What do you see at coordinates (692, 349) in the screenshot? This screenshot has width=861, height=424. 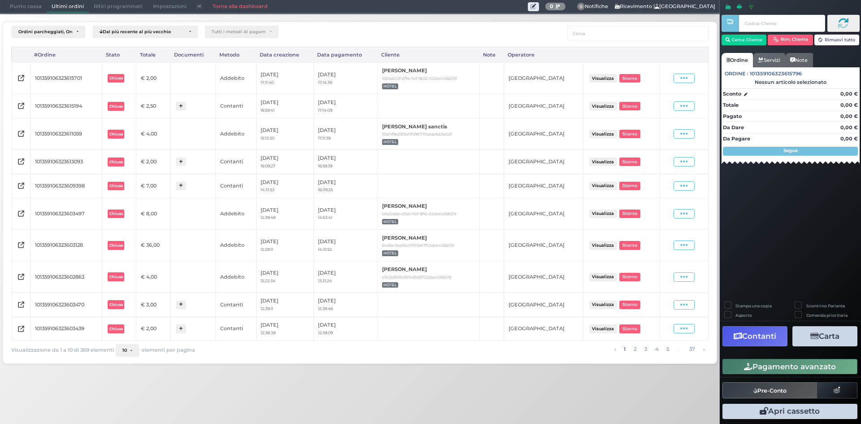 I see `a: alla pagina 37` at bounding box center [692, 349].